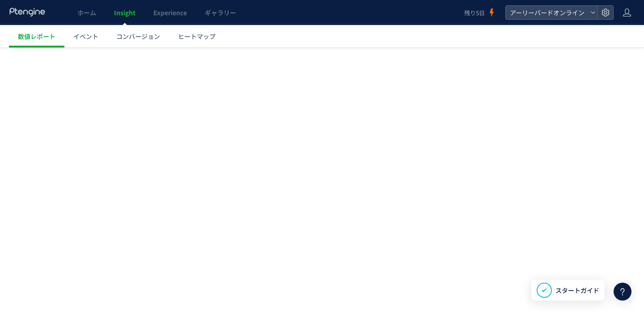 The height and width of the screenshot is (314, 644). I want to click on span: ギャラリー, so click(220, 13).